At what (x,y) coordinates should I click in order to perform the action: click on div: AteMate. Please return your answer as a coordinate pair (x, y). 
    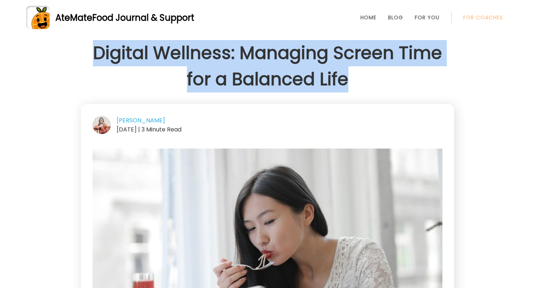
    Looking at the image, I should click on (122, 17).